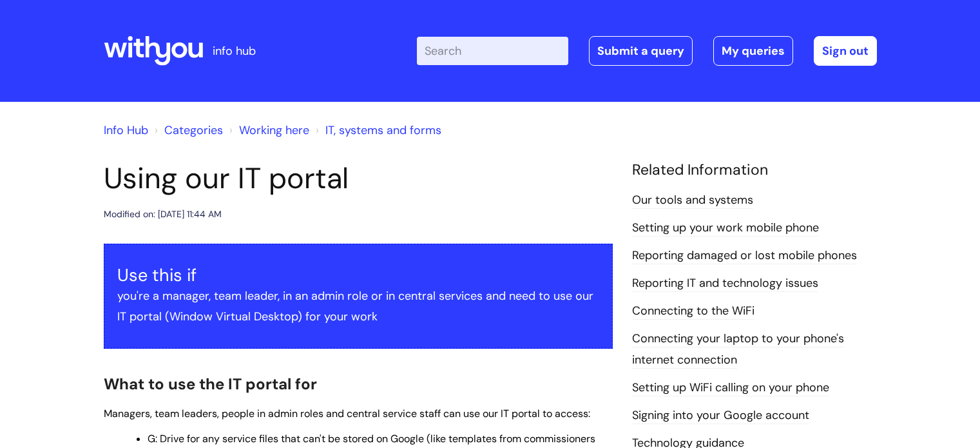  I want to click on a: Our tools and systems, so click(692, 200).